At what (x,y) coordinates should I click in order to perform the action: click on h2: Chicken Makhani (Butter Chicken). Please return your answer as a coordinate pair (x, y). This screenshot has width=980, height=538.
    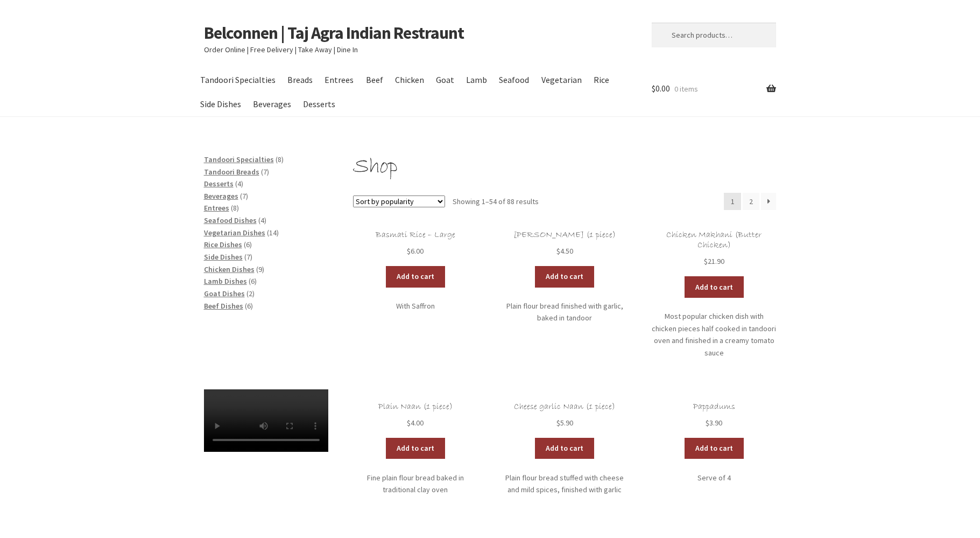
    Looking at the image, I should click on (714, 241).